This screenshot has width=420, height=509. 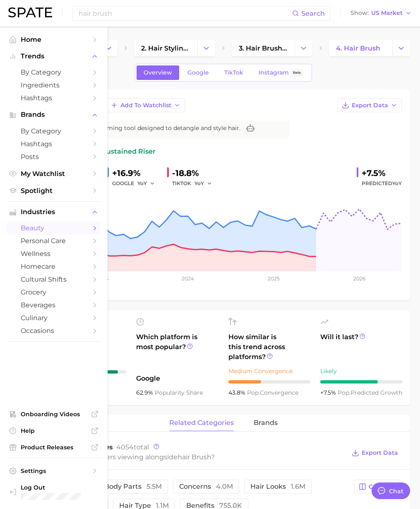 What do you see at coordinates (54, 115) in the screenshot?
I see `button: Brands` at bounding box center [54, 115].